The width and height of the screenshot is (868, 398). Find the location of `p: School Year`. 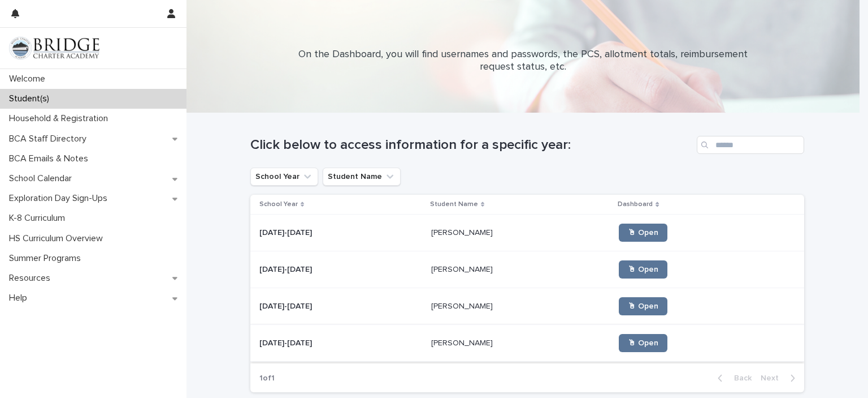

p: School Year is located at coordinates (279, 204).